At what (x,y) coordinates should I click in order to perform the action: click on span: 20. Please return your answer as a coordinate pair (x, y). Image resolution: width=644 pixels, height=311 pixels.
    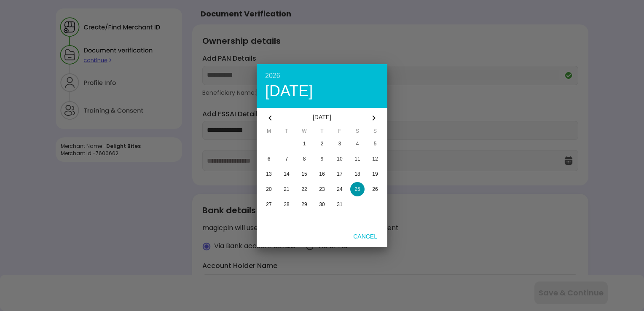
    Looking at the image, I should click on (268, 189).